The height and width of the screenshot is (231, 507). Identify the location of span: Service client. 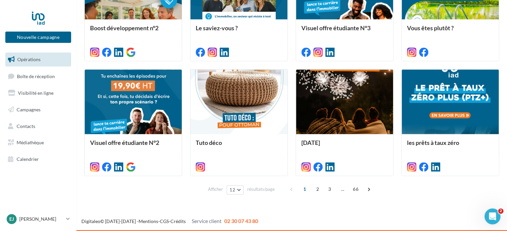
(207, 221).